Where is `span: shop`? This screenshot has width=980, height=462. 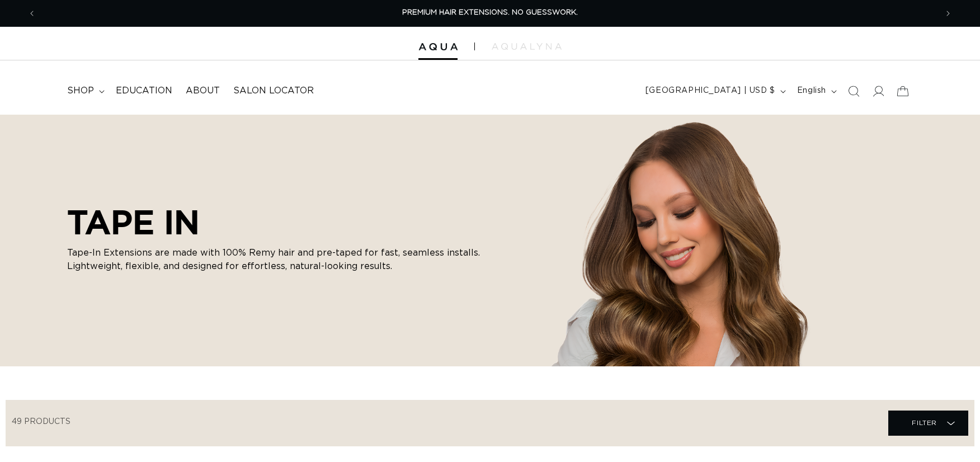
span: shop is located at coordinates (80, 91).